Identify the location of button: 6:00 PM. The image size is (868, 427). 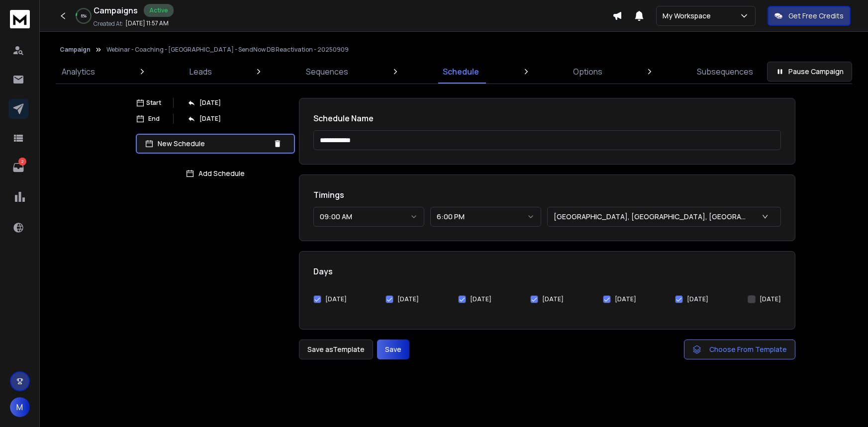
(486, 217).